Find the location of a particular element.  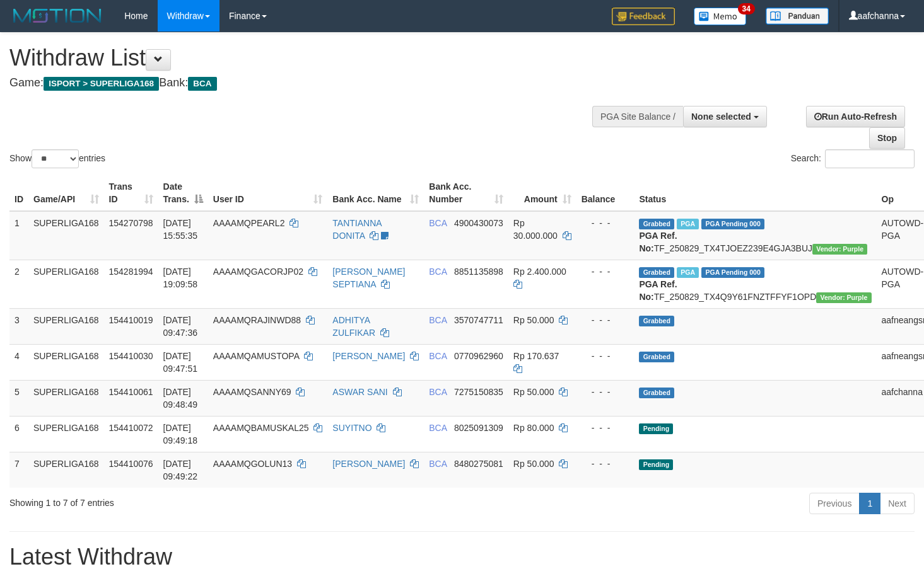

span: ISPORT > SUPERLIGA168 is located at coordinates (101, 84).